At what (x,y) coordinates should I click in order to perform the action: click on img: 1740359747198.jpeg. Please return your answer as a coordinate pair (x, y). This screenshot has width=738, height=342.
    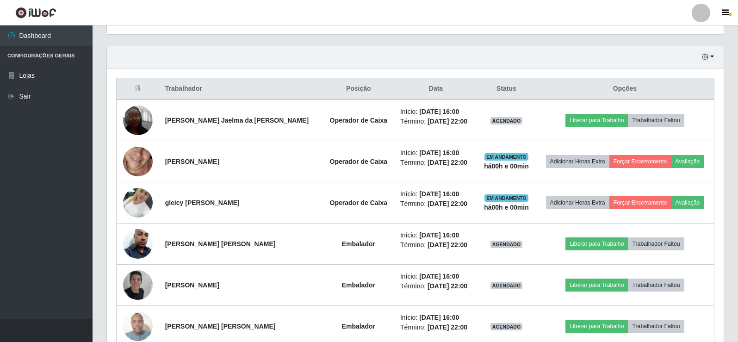
    Looking at the image, I should click on (138, 244).